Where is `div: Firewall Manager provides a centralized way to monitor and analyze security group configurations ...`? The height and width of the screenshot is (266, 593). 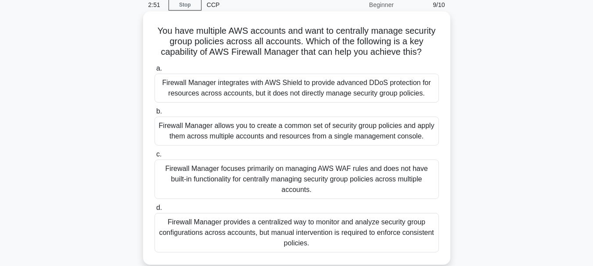
div: Firewall Manager provides a centralized way to monitor and analyze security group configurations ... is located at coordinates (297, 233).